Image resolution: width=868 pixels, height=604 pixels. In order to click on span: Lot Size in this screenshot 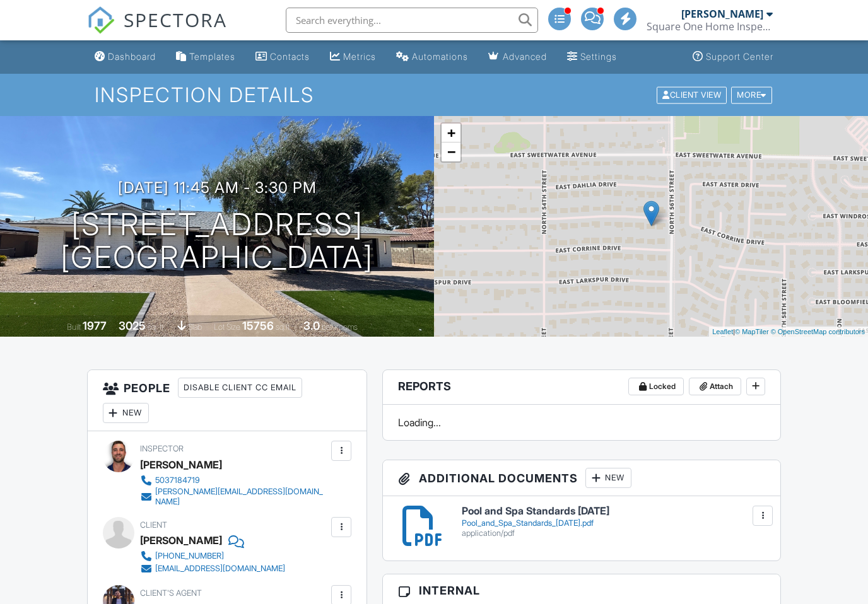, I will do `click(227, 327)`.